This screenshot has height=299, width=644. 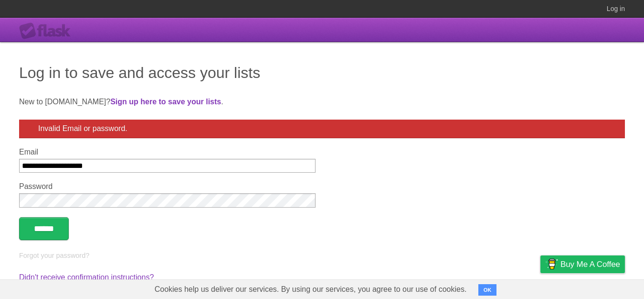 I want to click on h1: Log in to save and access your lists, so click(x=321, y=73).